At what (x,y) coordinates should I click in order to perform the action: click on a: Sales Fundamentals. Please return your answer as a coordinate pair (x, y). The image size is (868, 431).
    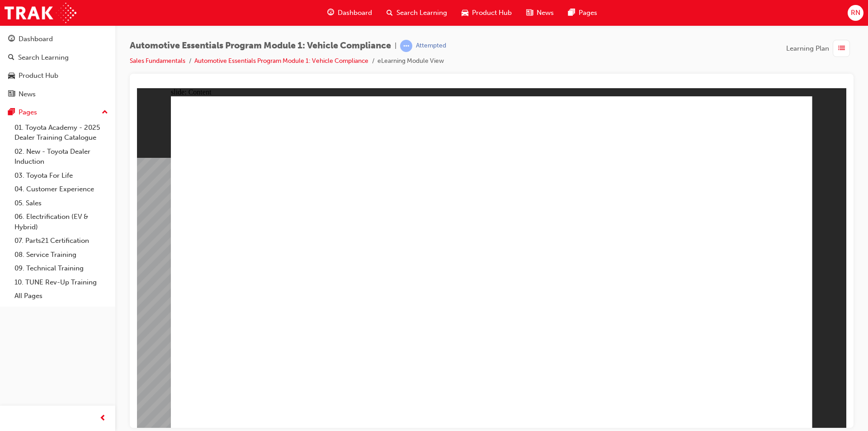
    Looking at the image, I should click on (157, 60).